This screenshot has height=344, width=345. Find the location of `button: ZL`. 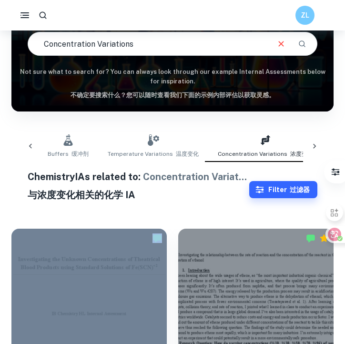

button: ZL is located at coordinates (305, 15).